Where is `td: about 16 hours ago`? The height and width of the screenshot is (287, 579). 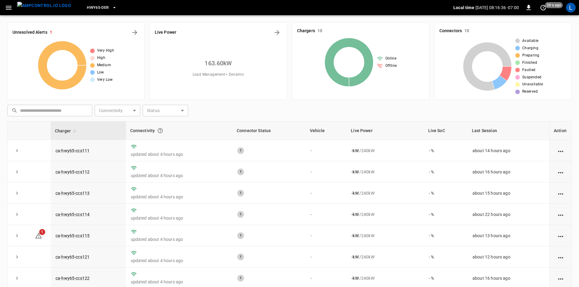
td: about 16 hours ago is located at coordinates (509, 172).